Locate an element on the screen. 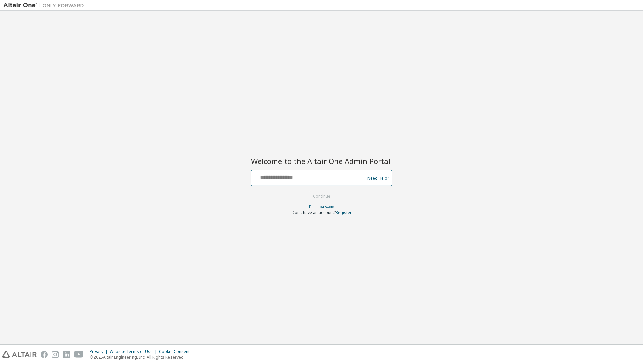 This screenshot has width=643, height=364. a: Register is located at coordinates (344, 212).